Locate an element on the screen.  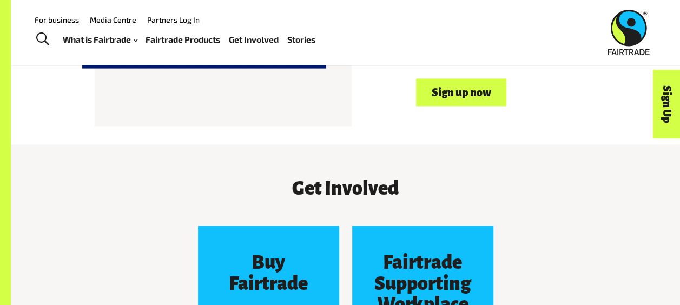
a: Sign up now is located at coordinates (461, 92).